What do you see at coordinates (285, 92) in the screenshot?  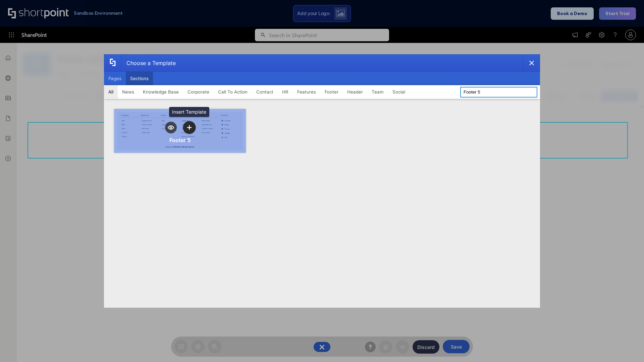 I see `button: HR` at bounding box center [285, 92].